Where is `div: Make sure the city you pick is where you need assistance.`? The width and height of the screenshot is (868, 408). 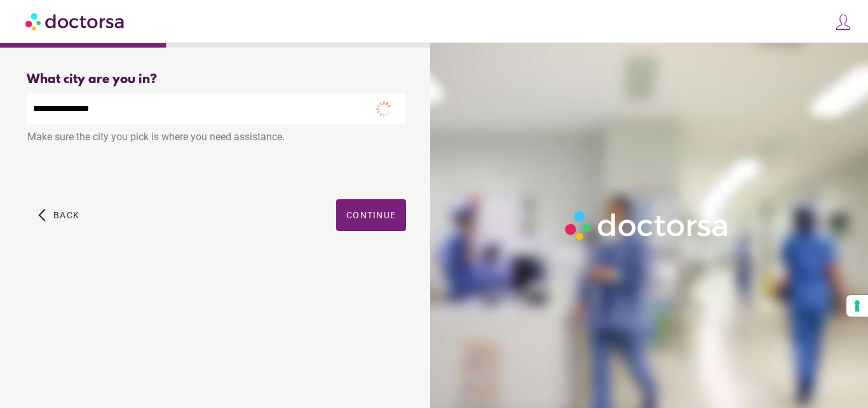
div: Make sure the city you pick is where you need assistance. is located at coordinates (216, 139).